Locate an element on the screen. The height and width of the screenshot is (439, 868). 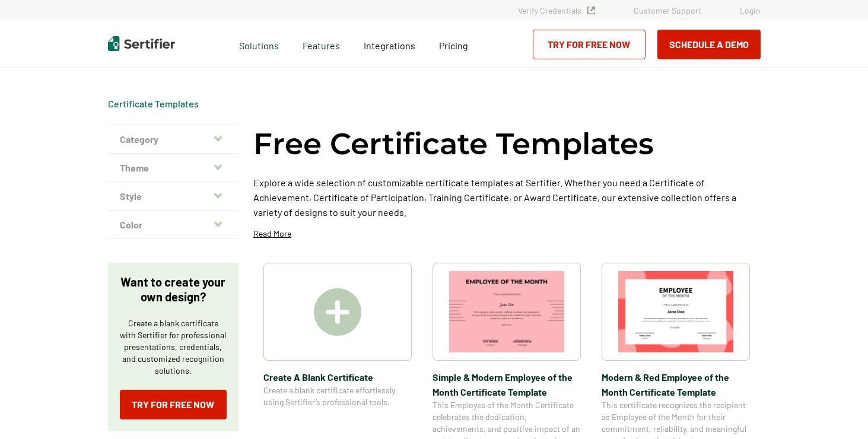
img: Simple & Modern Employee of the Month Certificate Template is located at coordinates (506, 311).